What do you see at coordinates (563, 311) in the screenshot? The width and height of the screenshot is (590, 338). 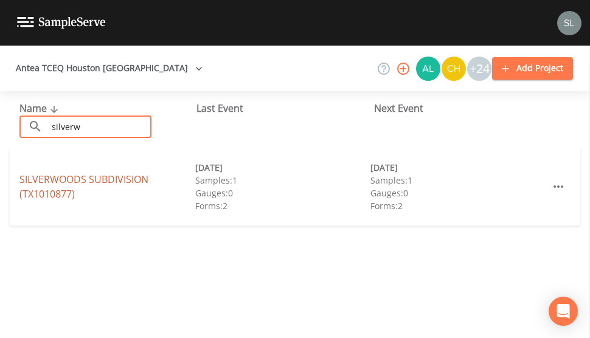 I see `div: Open Intercom Messenger` at bounding box center [563, 311].